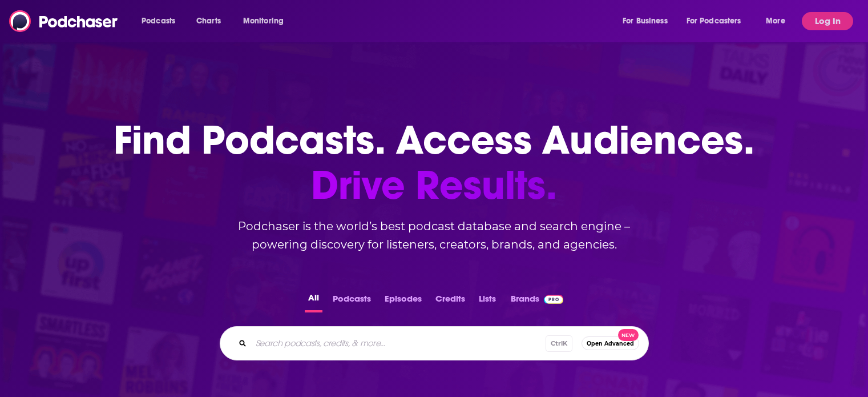 Image resolution: width=868 pixels, height=397 pixels. What do you see at coordinates (208, 21) in the screenshot?
I see `span: Charts` at bounding box center [208, 21].